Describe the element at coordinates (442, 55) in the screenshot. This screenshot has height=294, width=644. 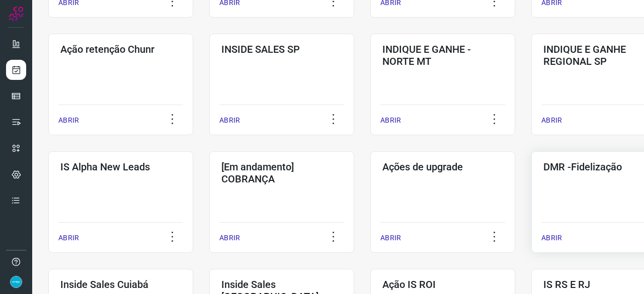
I see `h3: INDIQUE E GANHE - NORTE MT` at that location.